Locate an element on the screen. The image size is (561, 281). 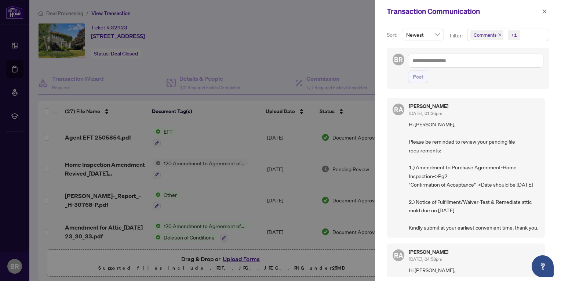
div: +1 is located at coordinates (514, 35).